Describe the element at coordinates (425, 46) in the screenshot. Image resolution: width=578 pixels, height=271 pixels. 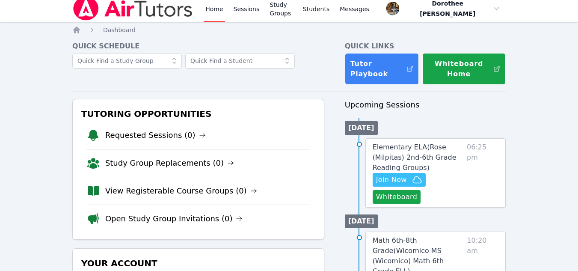
I see `h4: Quick Links` at that location.